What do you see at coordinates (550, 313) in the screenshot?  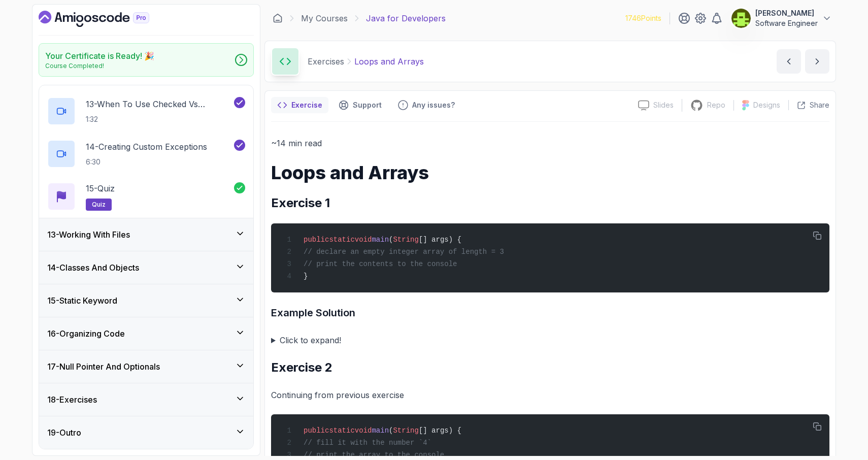 I see `h3: Example Solution` at bounding box center [550, 313].